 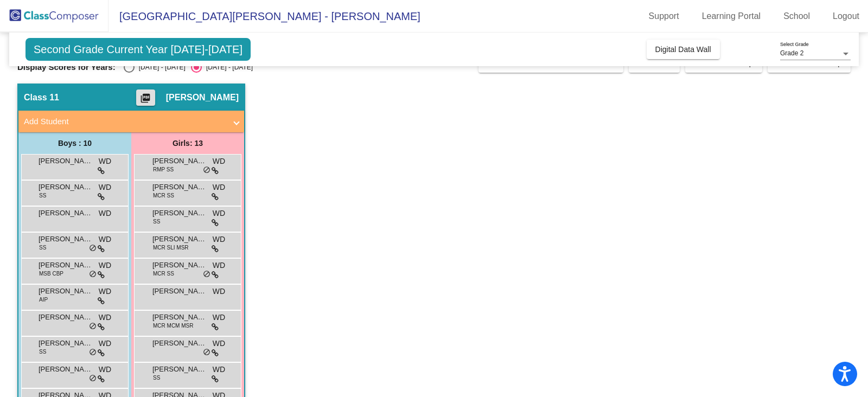 What do you see at coordinates (683, 49) in the screenshot?
I see `span: Digital Data Wall` at bounding box center [683, 49].